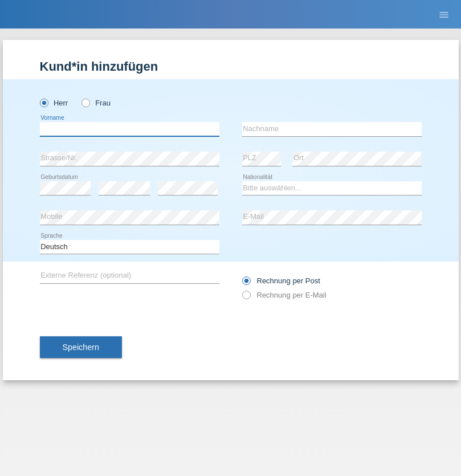 The height and width of the screenshot is (476, 461). What do you see at coordinates (85, 102) in the screenshot?
I see `input: Frau` at bounding box center [85, 102].